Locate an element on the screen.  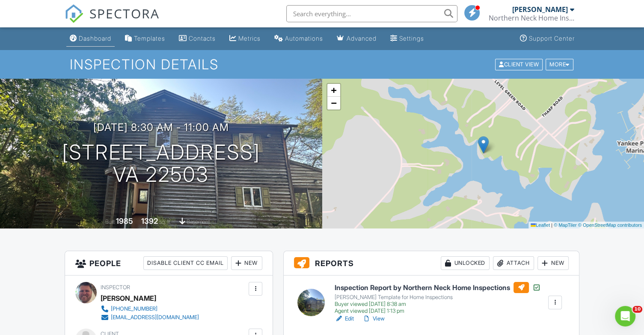
a: Metrics is located at coordinates (245, 39).